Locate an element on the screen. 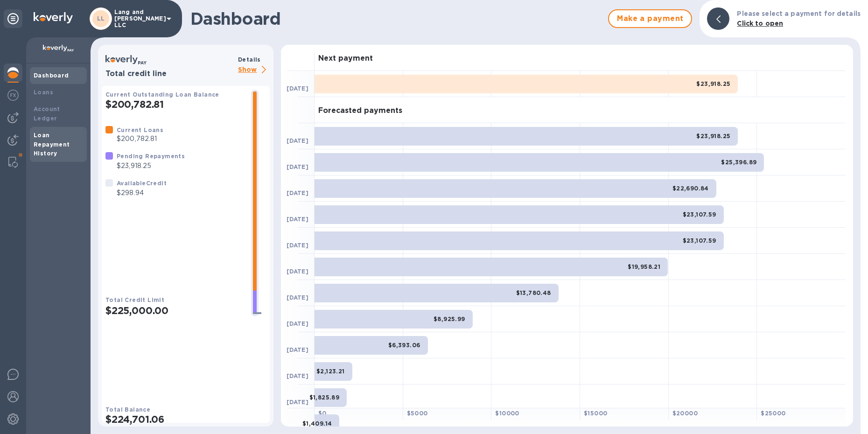  b: Available Credit is located at coordinates (141, 183).